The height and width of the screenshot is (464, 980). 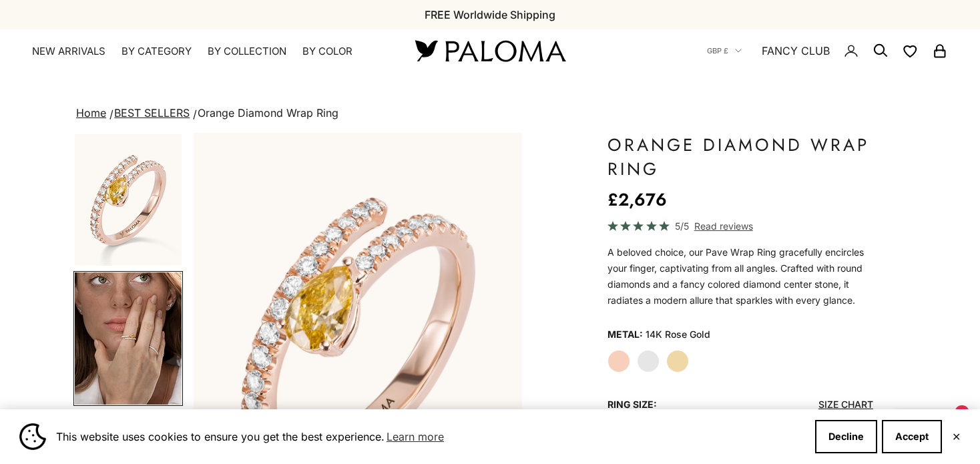 I want to click on span: Orange Diamond Wrap Ring, so click(x=268, y=113).